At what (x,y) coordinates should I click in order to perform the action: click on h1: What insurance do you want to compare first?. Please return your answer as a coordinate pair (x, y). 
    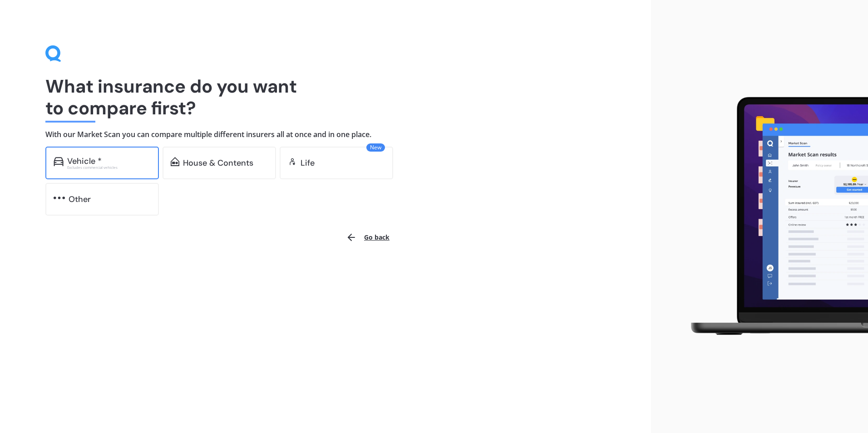
    Looking at the image, I should click on (325, 97).